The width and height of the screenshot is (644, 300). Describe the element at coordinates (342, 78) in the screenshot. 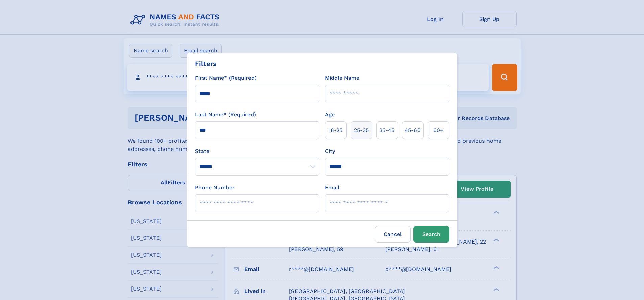

I see `label: Middle Name` at that location.